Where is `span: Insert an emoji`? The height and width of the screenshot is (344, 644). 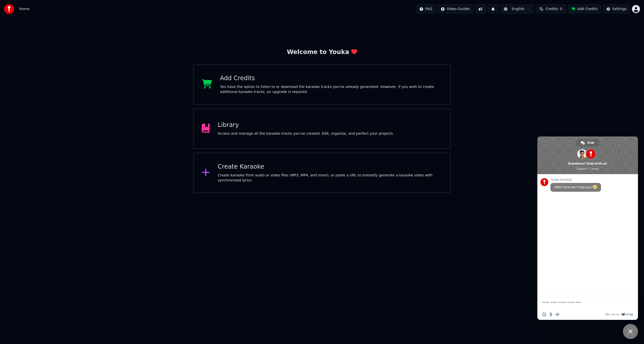 span: Insert an emoji is located at coordinates (544, 314).